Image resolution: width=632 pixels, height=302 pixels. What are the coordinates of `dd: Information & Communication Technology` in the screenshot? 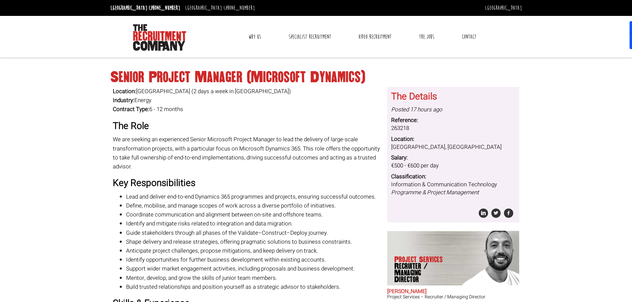 It's located at (453, 189).